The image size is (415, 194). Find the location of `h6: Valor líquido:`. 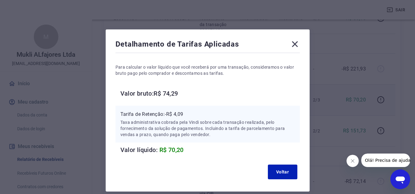

h6: Valor líquido: is located at coordinates (210, 150).